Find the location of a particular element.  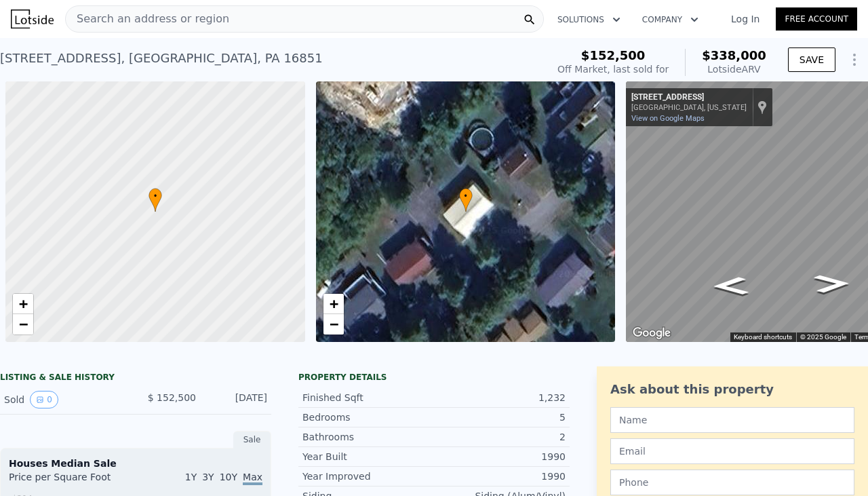

input: Name is located at coordinates (733, 420).